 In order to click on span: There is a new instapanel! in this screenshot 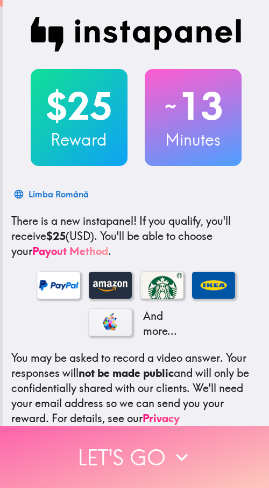, I will do `click(74, 220)`.